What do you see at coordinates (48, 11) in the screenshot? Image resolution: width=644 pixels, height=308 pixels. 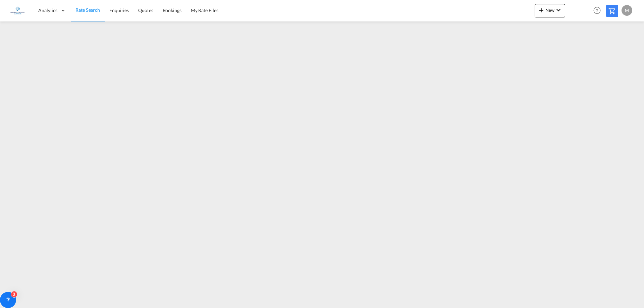 I see `span: Analytics` at bounding box center [48, 11].